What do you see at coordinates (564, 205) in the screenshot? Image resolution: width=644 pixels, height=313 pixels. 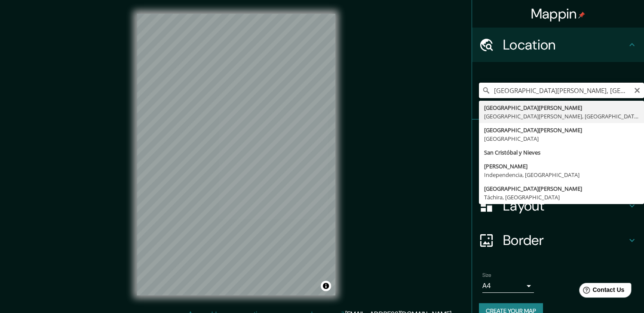 I see `h4: Layout` at bounding box center [564, 205].